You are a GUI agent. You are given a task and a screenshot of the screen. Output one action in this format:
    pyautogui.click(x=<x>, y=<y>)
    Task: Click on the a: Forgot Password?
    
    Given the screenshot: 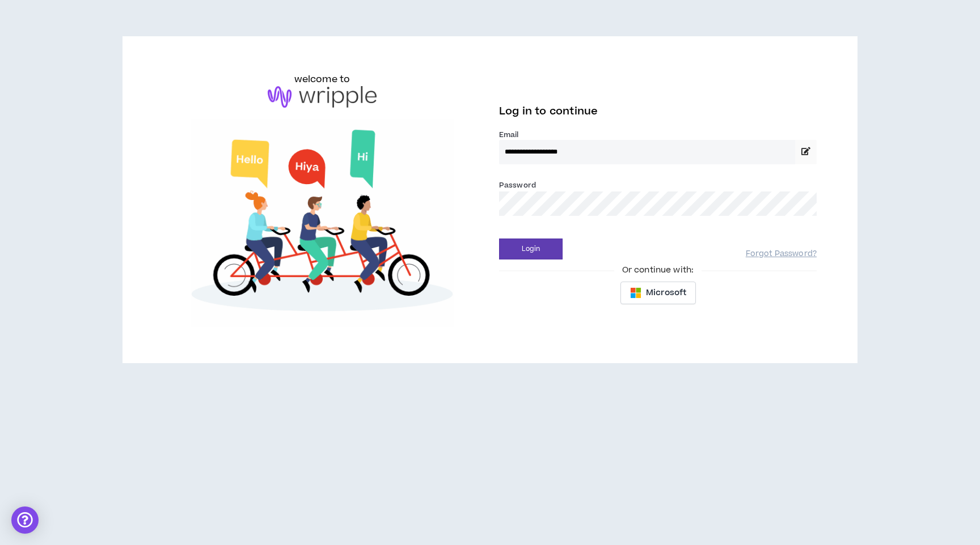 What is the action you would take?
    pyautogui.click(x=781, y=254)
    